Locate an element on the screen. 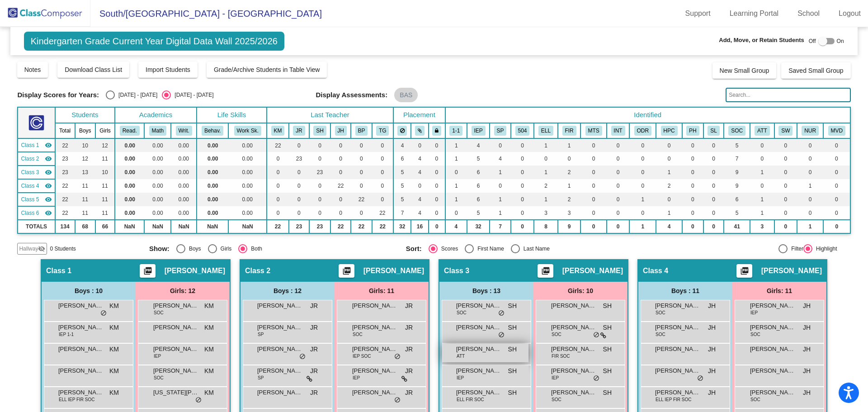 The width and height of the screenshot is (868, 412). button: 1-1 is located at coordinates (456, 131).